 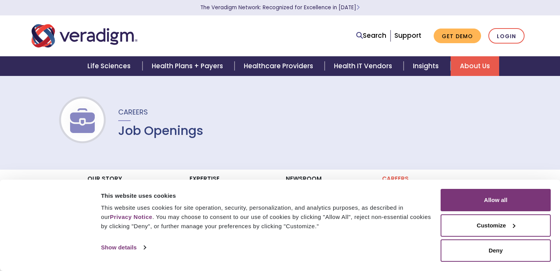 I want to click on button: Deny, so click(x=496, y=250).